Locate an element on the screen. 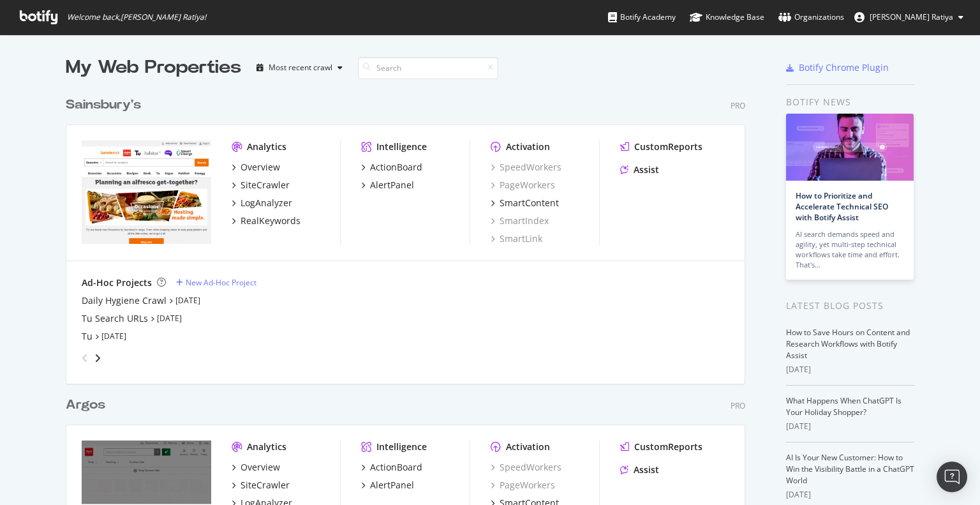  a: SmartIndex is located at coordinates (520, 221).